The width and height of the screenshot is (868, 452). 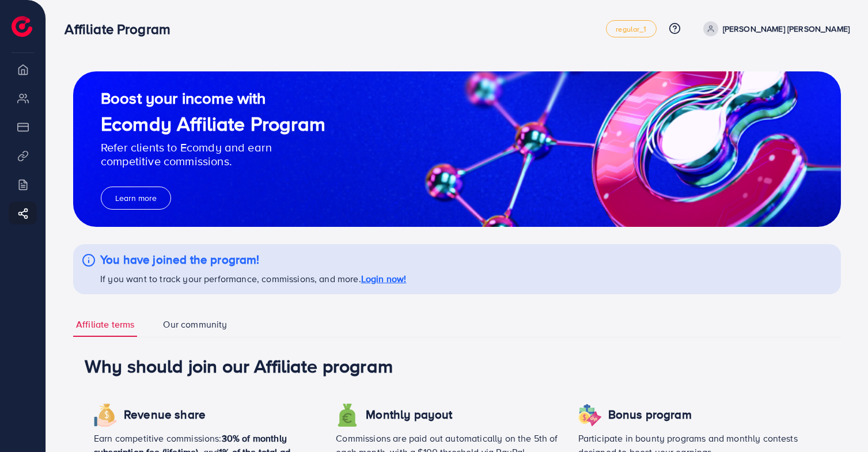 I want to click on a: Our community, so click(x=195, y=325).